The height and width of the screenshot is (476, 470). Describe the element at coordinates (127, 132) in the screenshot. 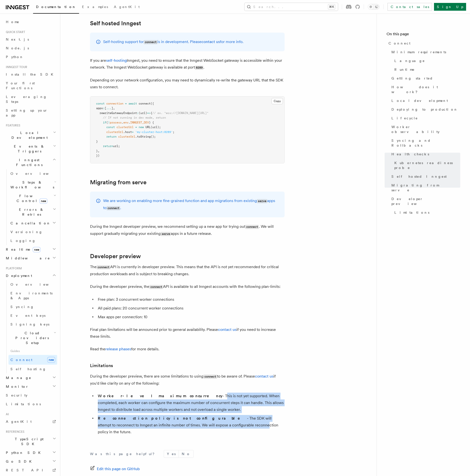

I see `span: .host` at that location.